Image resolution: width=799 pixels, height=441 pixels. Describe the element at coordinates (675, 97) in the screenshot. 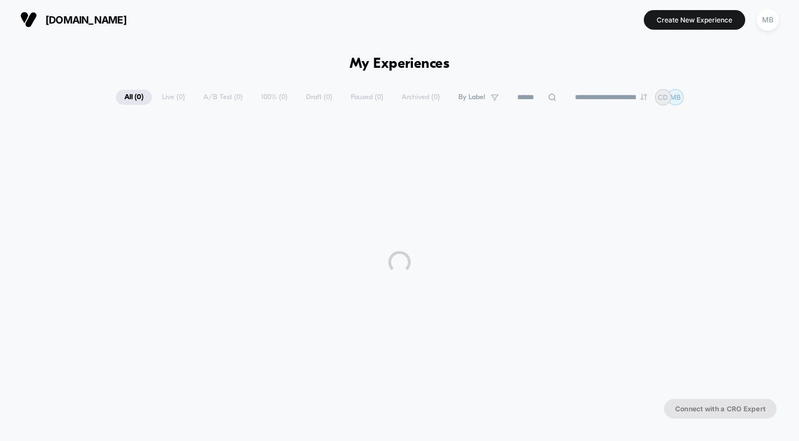

I see `p: MB` at that location.